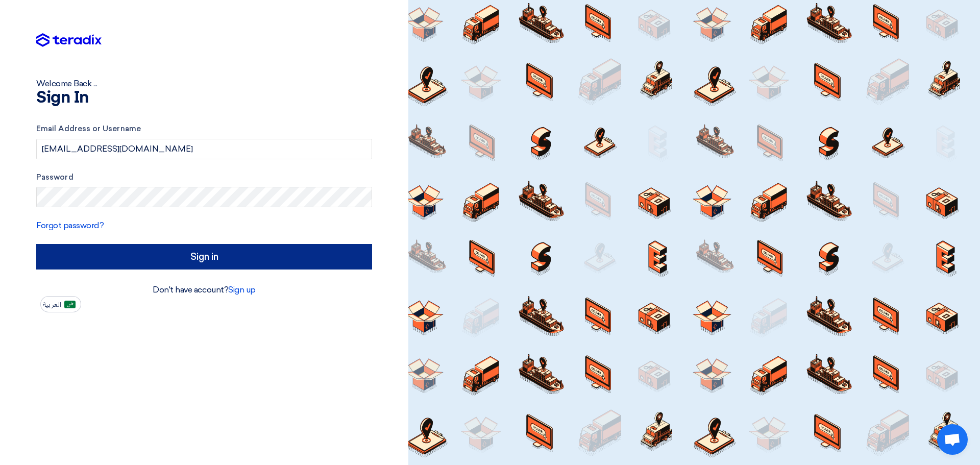 This screenshot has width=980, height=465. What do you see at coordinates (69, 40) in the screenshot?
I see `img: Teradix logo` at bounding box center [69, 40].